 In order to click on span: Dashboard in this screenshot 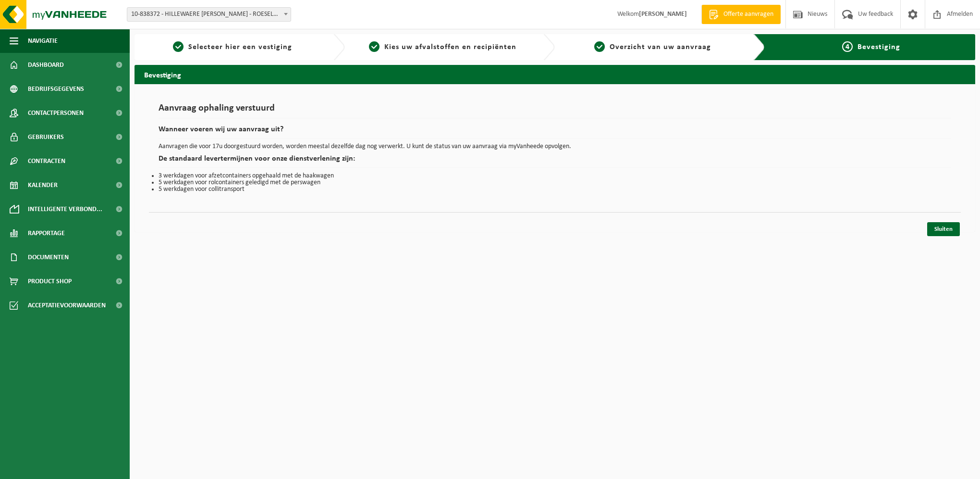, I will do `click(46, 65)`.